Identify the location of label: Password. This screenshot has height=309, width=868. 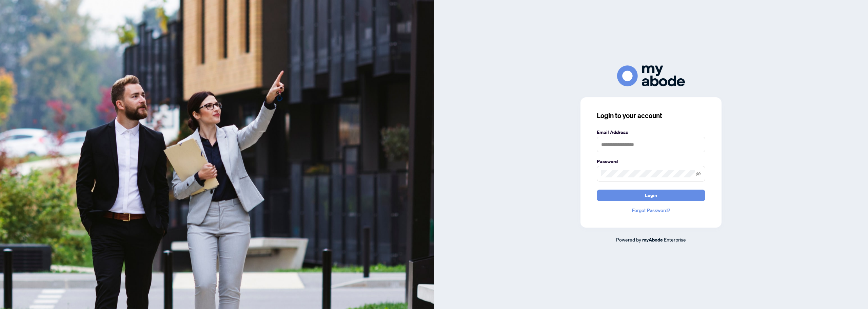
(651, 162).